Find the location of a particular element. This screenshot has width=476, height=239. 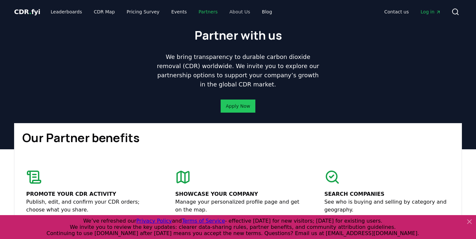

a: About Us is located at coordinates (239, 12).